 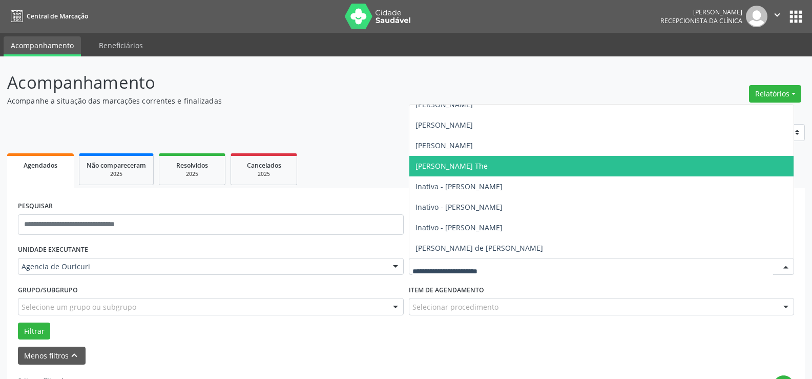 What do you see at coordinates (286, 100) in the screenshot?
I see `p: Acompanhe a situação das marcações correntes e finalizadas` at bounding box center [286, 100].